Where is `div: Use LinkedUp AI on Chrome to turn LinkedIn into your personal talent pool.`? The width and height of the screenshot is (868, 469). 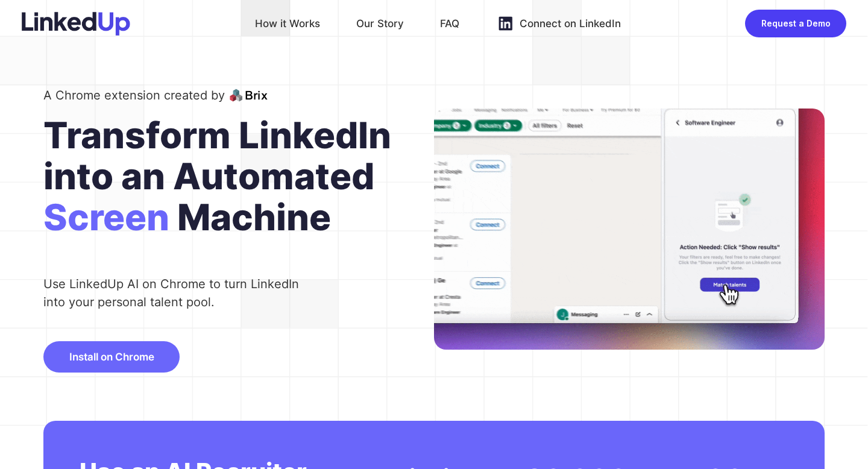
div: Use LinkedUp AI on Chrome to turn LinkedIn into your personal talent pool. is located at coordinates (177, 293).